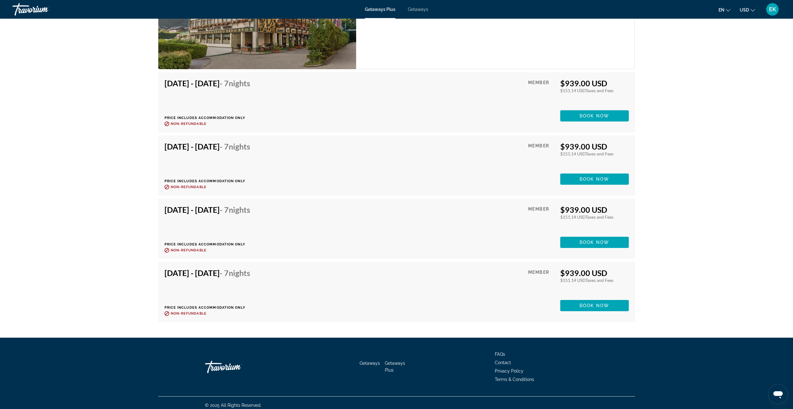 The height and width of the screenshot is (409, 793). What do you see at coordinates (721, 10) in the screenshot?
I see `span: en` at bounding box center [721, 10].